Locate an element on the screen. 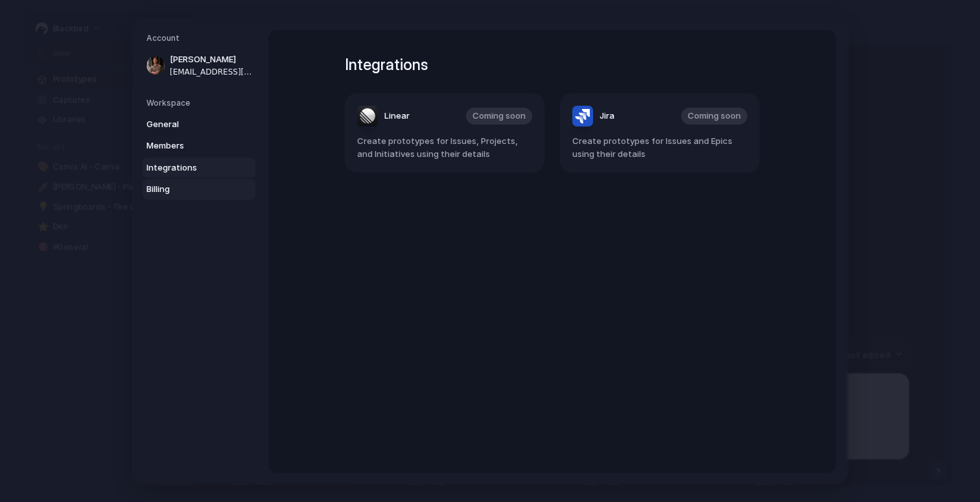  a: Integrations is located at coordinates (199, 167).